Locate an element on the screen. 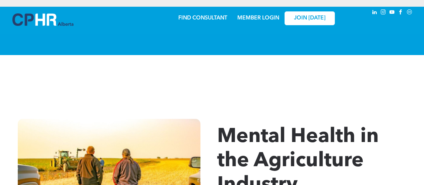 The width and height of the screenshot is (424, 185). a: Social network is located at coordinates (410, 13).